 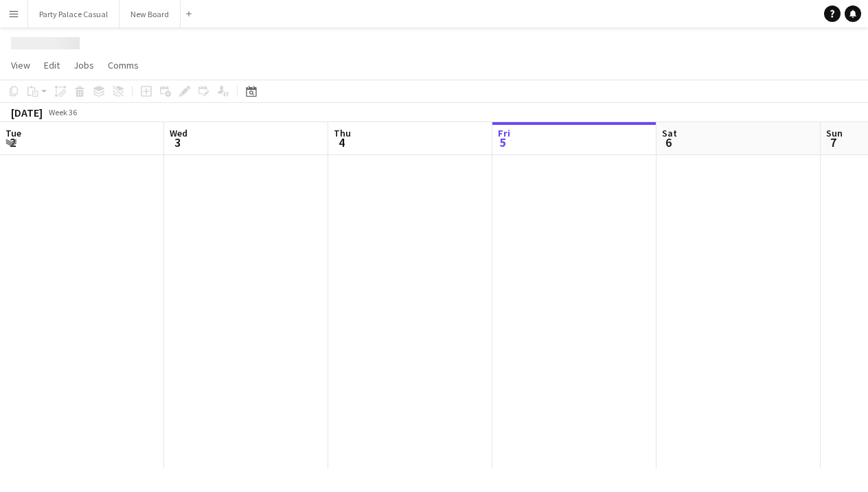 I want to click on button: Party Palace Casual, so click(x=74, y=14).